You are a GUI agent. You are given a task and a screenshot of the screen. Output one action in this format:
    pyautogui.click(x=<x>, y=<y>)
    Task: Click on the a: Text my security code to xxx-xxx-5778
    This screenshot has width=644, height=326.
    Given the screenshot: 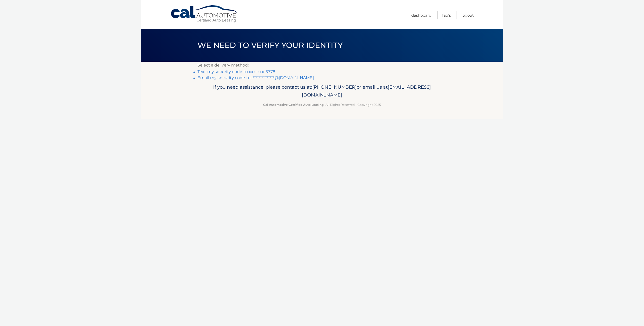 What is the action you would take?
    pyautogui.click(x=236, y=71)
    